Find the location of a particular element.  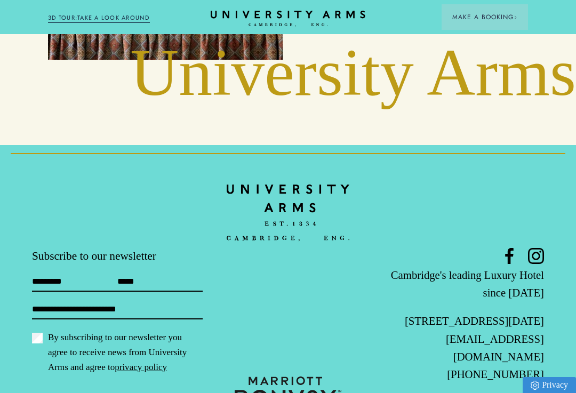

p: Subscribe to our newsletter is located at coordinates (117, 256).